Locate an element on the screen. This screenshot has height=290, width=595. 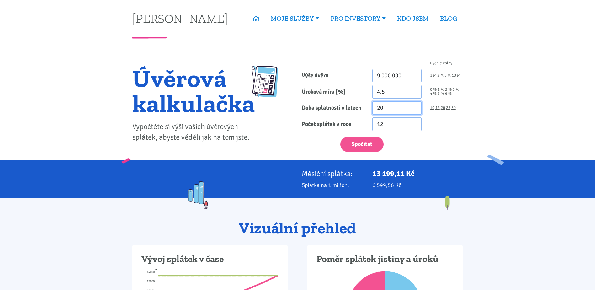
a: 5 % is located at coordinates (441, 94).